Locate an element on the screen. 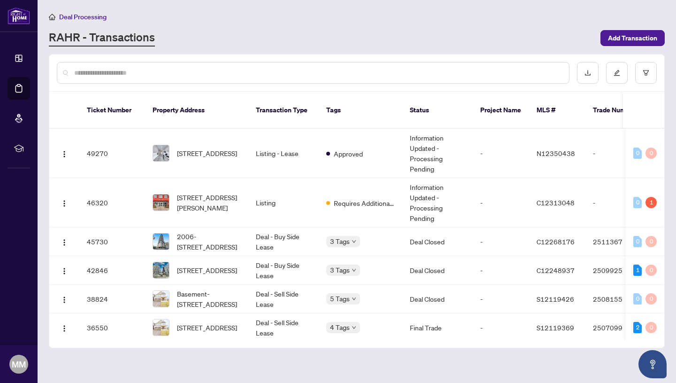 The image size is (676, 383). td: 46320 is located at coordinates (112, 202).